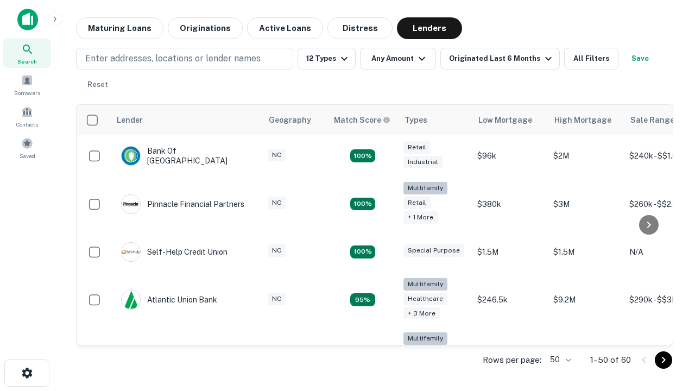 Image resolution: width=695 pixels, height=391 pixels. I want to click on img: capitalize-icon.png, so click(28, 20).